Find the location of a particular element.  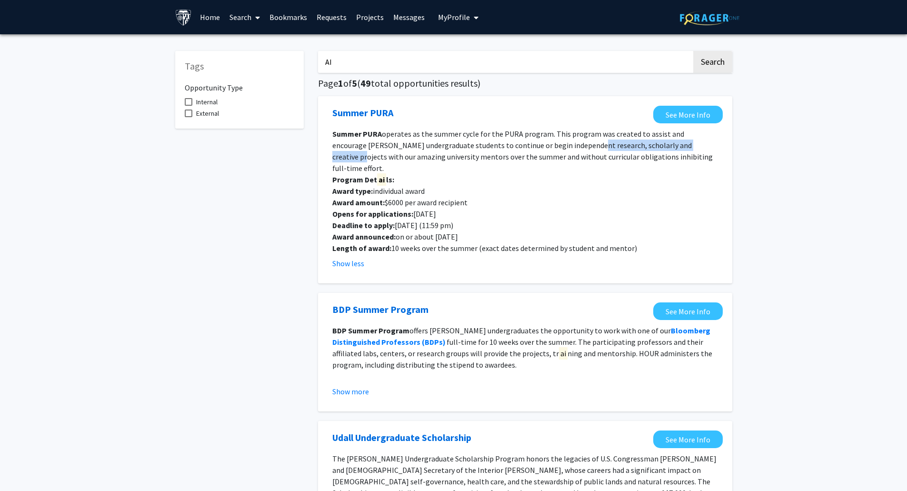

span: 5 is located at coordinates (354, 83).